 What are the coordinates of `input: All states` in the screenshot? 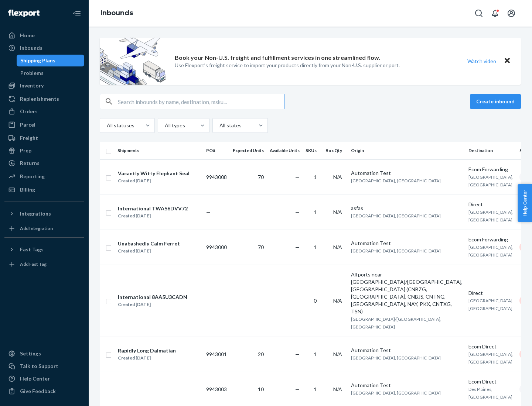 It's located at (219, 125).